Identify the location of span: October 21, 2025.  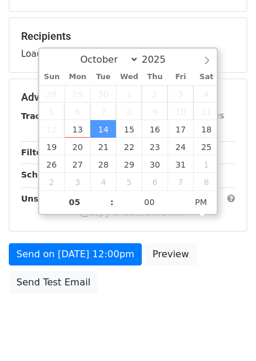
(103, 147).